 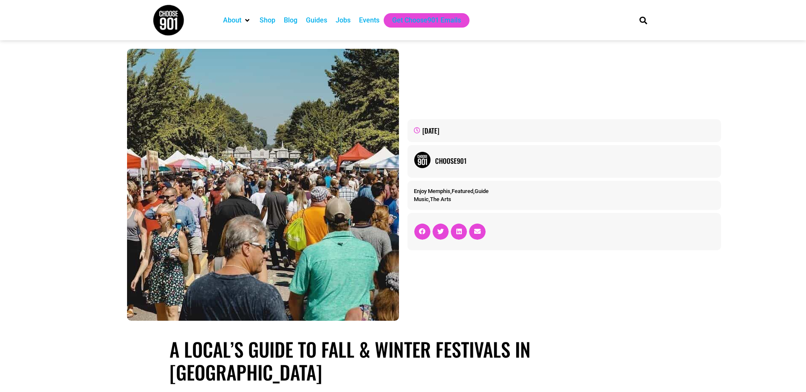 What do you see at coordinates (575, 161) in the screenshot?
I see `div: Choose901` at bounding box center [575, 161].